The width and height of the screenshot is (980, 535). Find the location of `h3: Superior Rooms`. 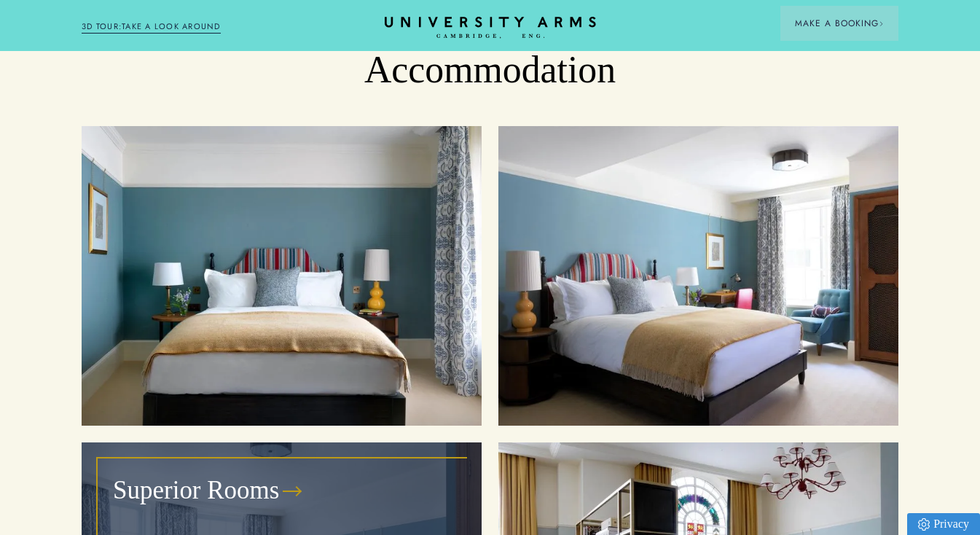

h3: Superior Rooms is located at coordinates (196, 491).